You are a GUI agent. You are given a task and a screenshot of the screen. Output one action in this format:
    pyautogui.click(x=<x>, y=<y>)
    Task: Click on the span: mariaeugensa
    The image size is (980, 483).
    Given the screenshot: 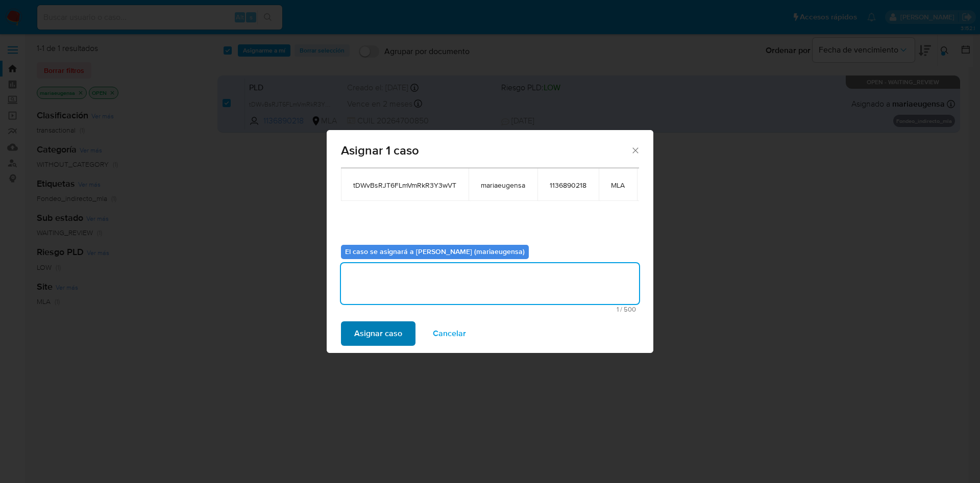 What is the action you would take?
    pyautogui.click(x=503, y=185)
    